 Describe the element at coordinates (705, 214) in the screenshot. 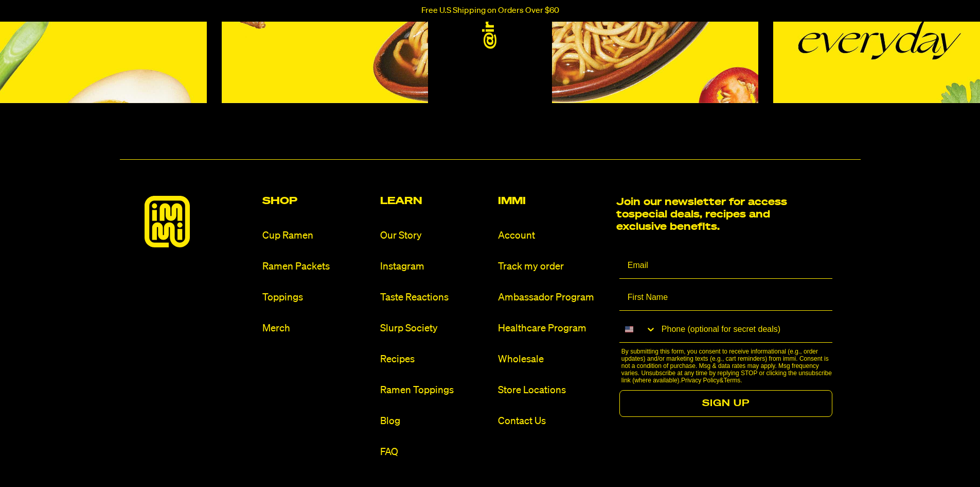

I see `h2: Join our newsletter for access to special deals, recipes and exclusive benefits.` at that location.